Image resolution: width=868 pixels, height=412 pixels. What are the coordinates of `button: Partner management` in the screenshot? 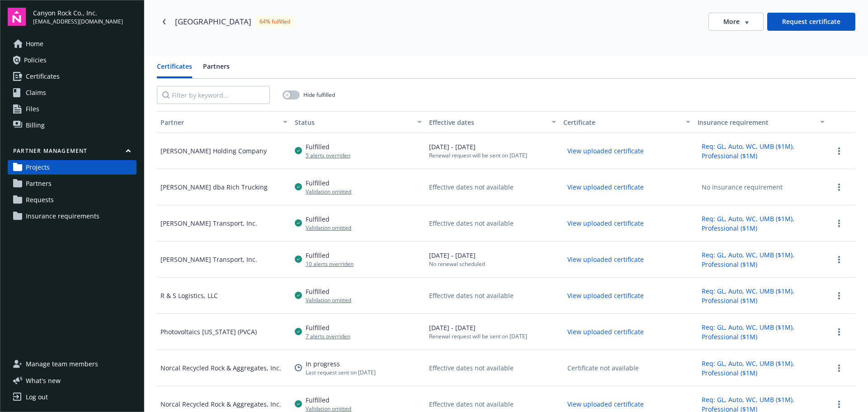 It's located at (72, 152).